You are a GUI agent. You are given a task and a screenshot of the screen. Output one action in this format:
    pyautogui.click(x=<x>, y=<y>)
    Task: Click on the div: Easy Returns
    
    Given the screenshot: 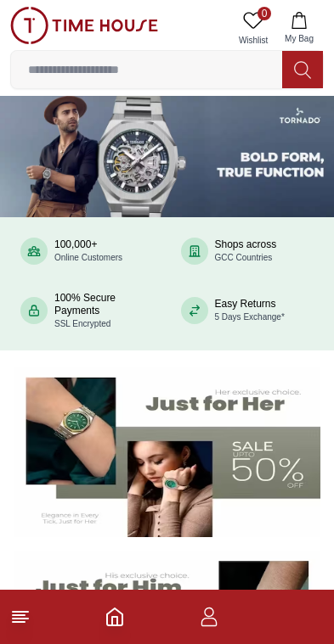 What is the action you would take?
    pyautogui.click(x=250, y=311)
    